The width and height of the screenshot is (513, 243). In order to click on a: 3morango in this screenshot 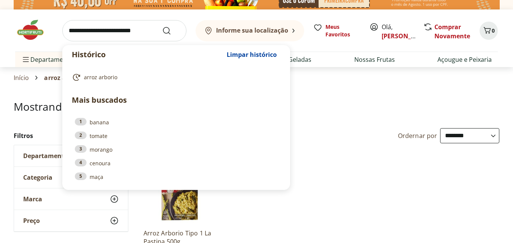, I will do `click(176, 149)`.